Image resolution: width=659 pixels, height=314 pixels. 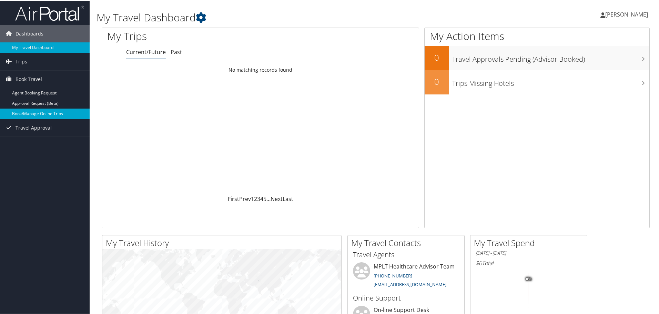 I want to click on a: Next, so click(x=276, y=198).